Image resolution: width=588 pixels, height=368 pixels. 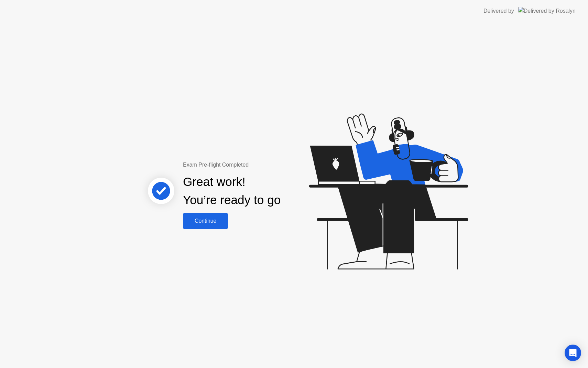 I want to click on div: Exam Pre-flight Completed, so click(x=254, y=165).